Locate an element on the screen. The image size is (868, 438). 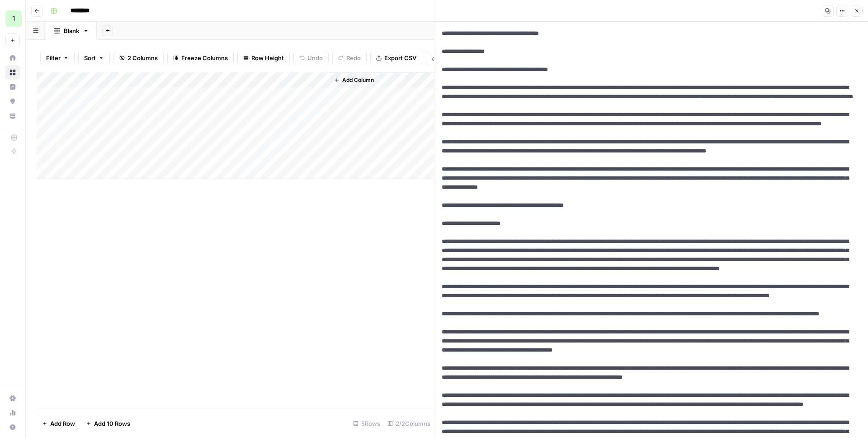
span: Sort is located at coordinates (90, 58).